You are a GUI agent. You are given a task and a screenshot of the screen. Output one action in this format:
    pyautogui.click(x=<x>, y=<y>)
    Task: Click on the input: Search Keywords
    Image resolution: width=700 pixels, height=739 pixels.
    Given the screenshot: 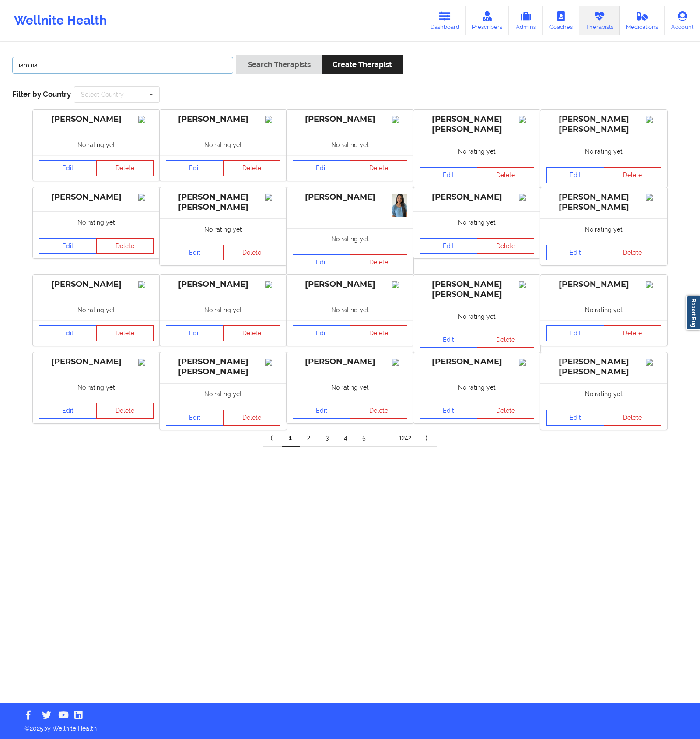 What is the action you would take?
    pyautogui.click(x=122, y=65)
    